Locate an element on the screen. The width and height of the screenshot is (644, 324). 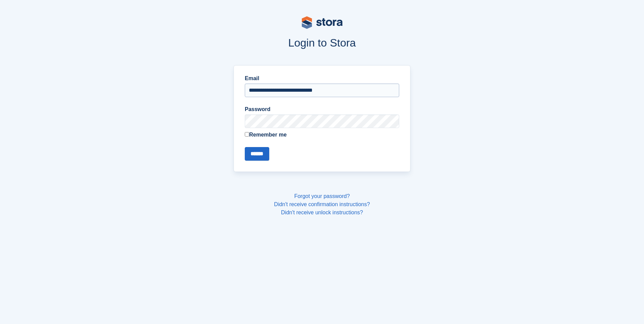
a: Didn't receive confirmation instructions? is located at coordinates (322, 204).